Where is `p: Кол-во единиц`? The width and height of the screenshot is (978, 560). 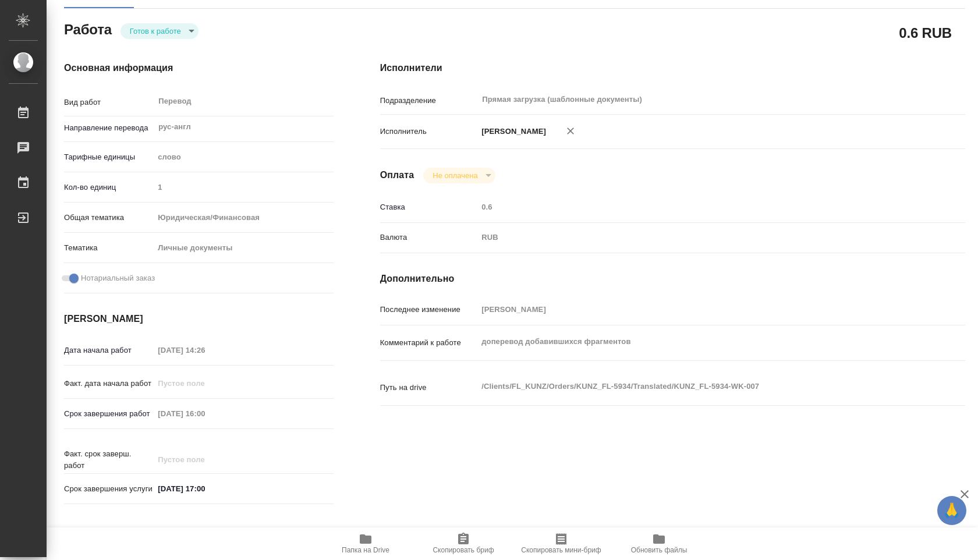
p: Кол-во единиц is located at coordinates (109, 187).